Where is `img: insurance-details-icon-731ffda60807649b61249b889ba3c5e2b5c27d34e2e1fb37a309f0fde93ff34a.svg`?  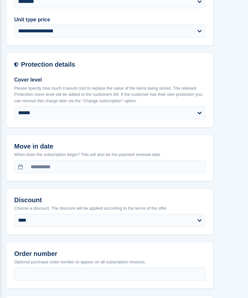 img: insurance-details-icon-731ffda60807649b61249b889ba3c5e2b5c27d34e2e1fb37a309f0fde93ff34a.svg is located at coordinates (16, 64).